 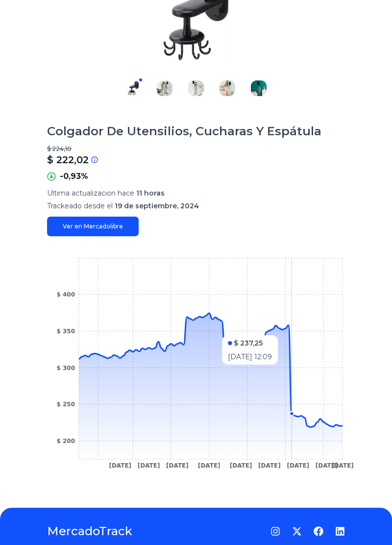 I want to click on tspan: $ 250, so click(x=66, y=404).